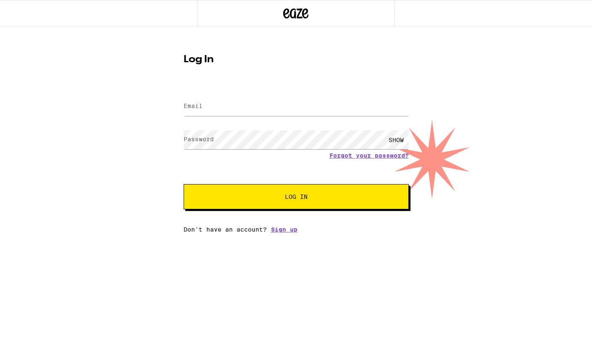 This screenshot has width=592, height=364. What do you see at coordinates (369, 155) in the screenshot?
I see `a: Forgot your password?` at bounding box center [369, 155].